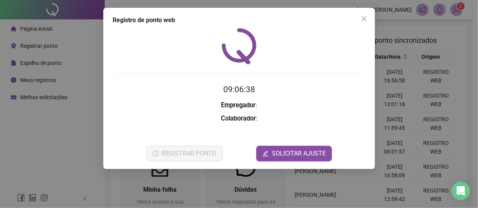 The height and width of the screenshot is (208, 478). Describe the element at coordinates (239, 46) in the screenshot. I see `img: QRPoint` at that location.